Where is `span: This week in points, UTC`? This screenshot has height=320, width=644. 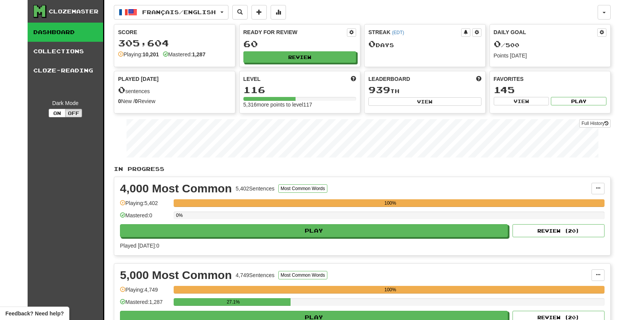 span: This week in points, UTC is located at coordinates (479, 79).